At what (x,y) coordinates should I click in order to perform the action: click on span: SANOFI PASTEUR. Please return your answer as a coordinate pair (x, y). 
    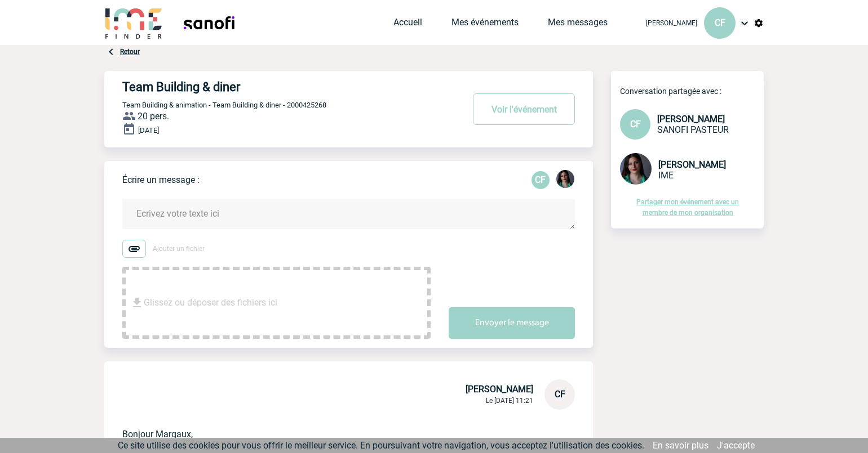
    Looking at the image, I should click on (692, 130).